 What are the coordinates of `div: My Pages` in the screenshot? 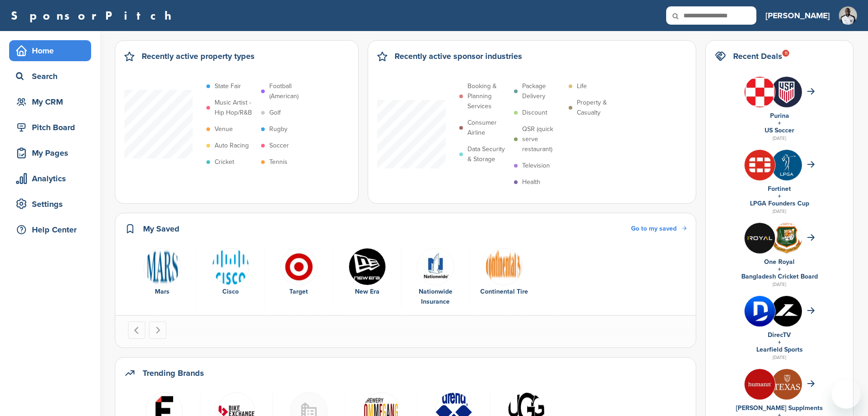 It's located at (52, 153).